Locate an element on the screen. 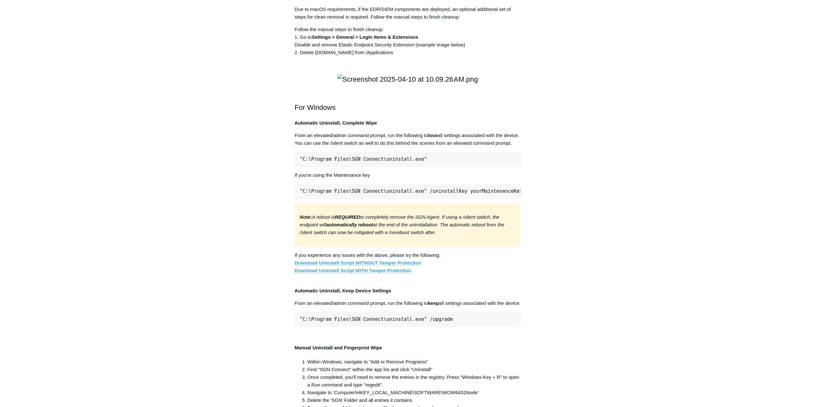 The image size is (815, 407). a: Download Uninstall Script WITH Tamper Protection is located at coordinates (353, 270).